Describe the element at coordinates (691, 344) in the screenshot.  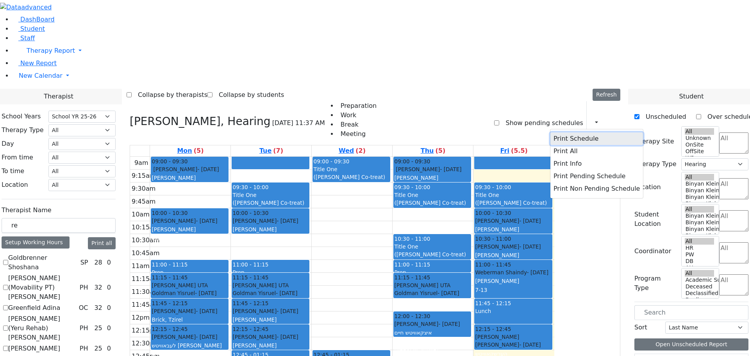
I see `button: Open Unscheduled Report` at that location.